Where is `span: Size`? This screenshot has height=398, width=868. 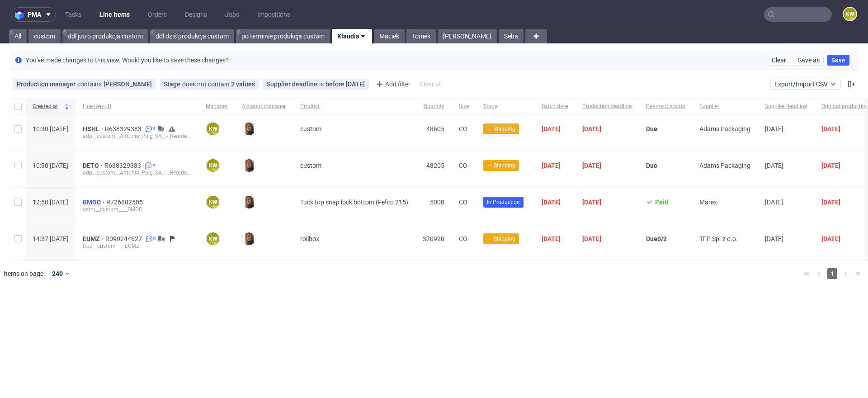
span: Size is located at coordinates (464, 106).